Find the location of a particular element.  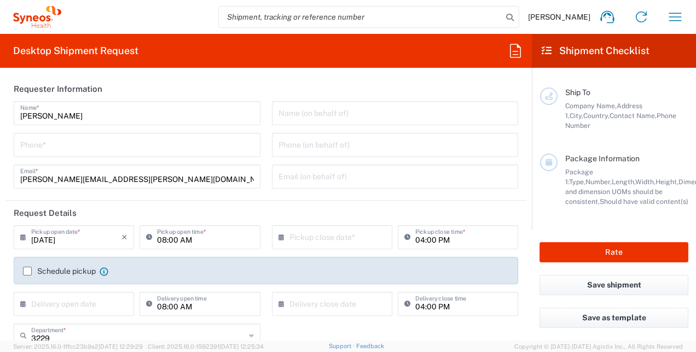

button: Save as template is located at coordinates (614, 318).